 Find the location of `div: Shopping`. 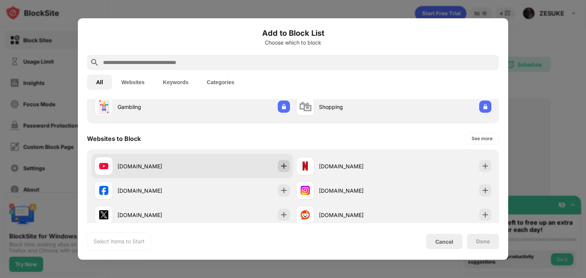

div: Shopping is located at coordinates (356, 107).